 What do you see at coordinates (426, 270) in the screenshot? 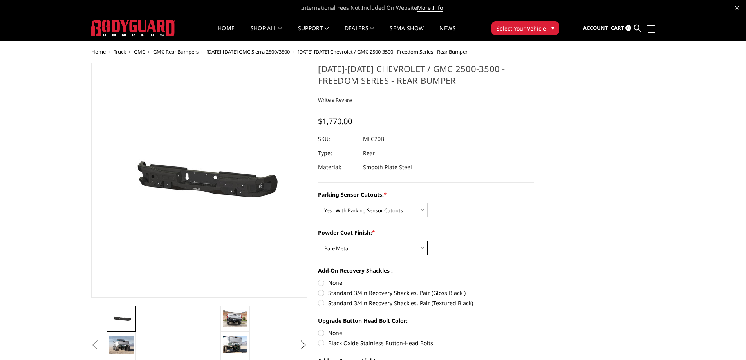
I see `label: Add-On Recovery Shackles :` at bounding box center [426, 270].